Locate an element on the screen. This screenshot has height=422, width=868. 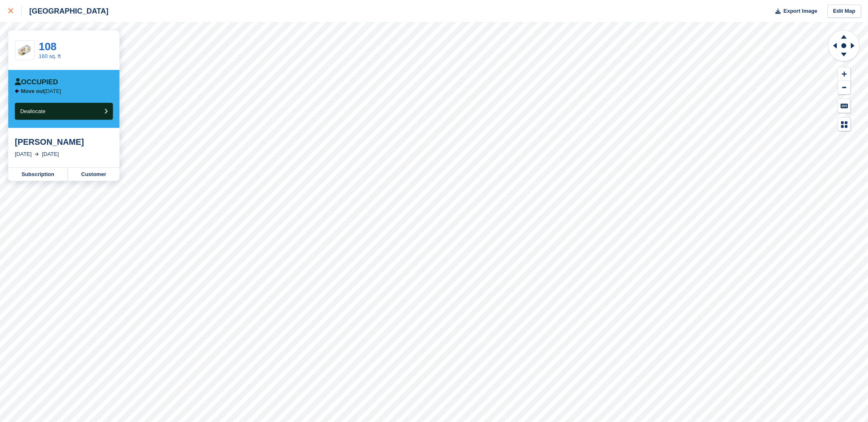
a: 108 is located at coordinates (47, 46).